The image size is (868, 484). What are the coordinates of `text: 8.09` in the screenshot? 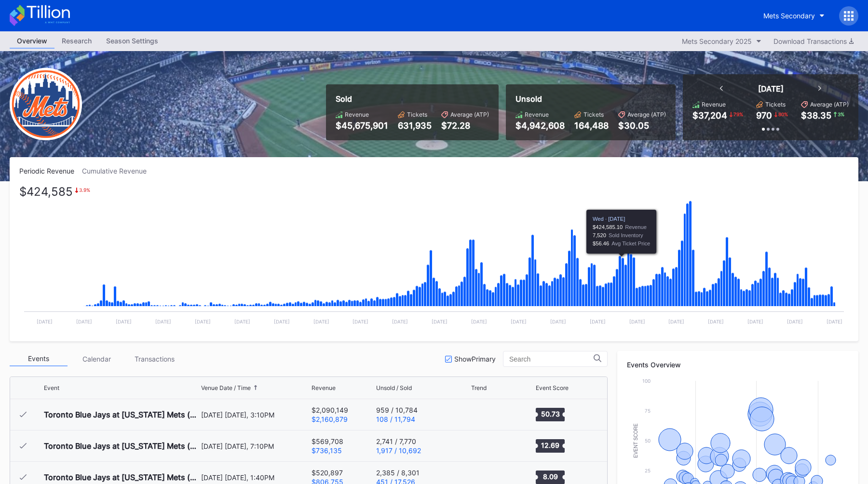 It's located at (549, 476).